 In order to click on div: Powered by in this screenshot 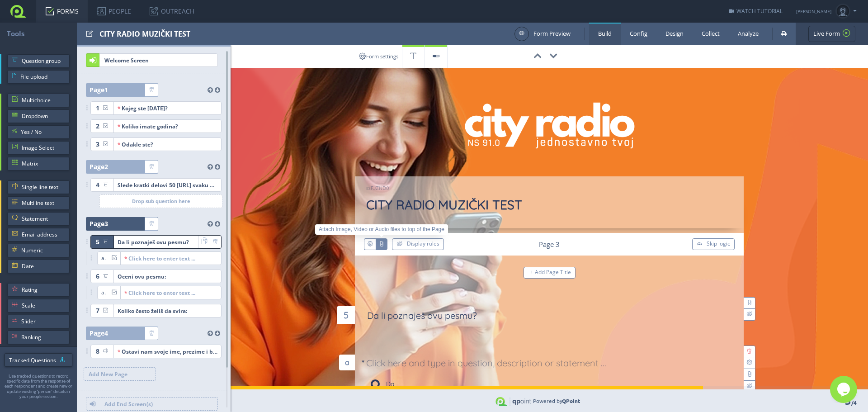, I will do `click(557, 401)`.